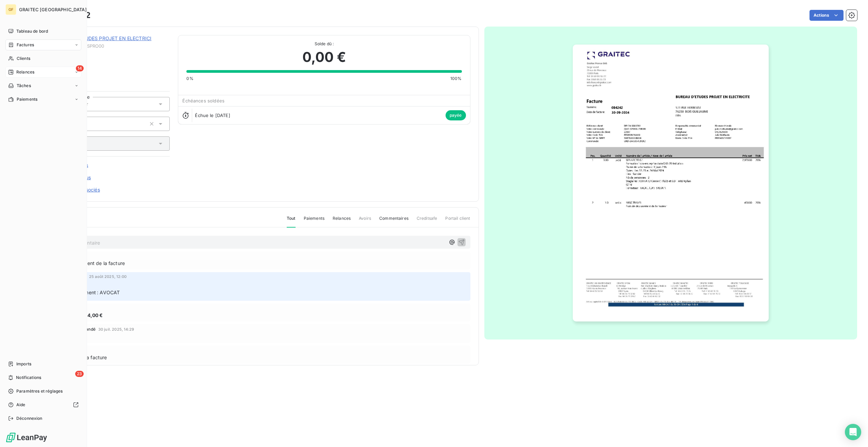 This screenshot has width=868, height=447. I want to click on span: 0,00 €, so click(324, 57).